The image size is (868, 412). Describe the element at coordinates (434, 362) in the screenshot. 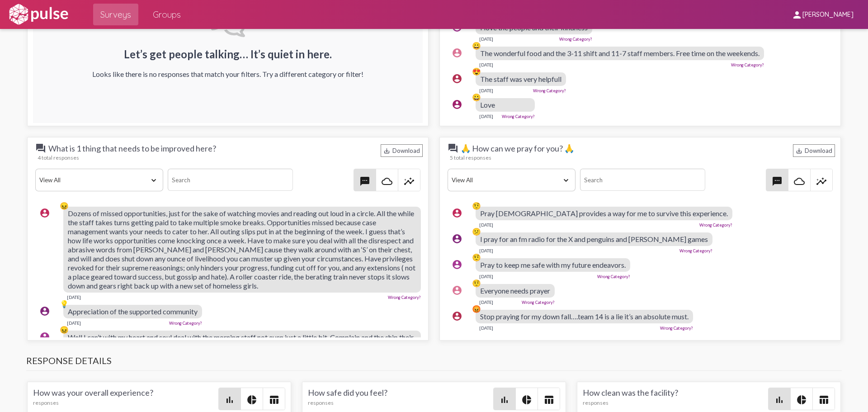

I see `h3: Response Details` at that location.